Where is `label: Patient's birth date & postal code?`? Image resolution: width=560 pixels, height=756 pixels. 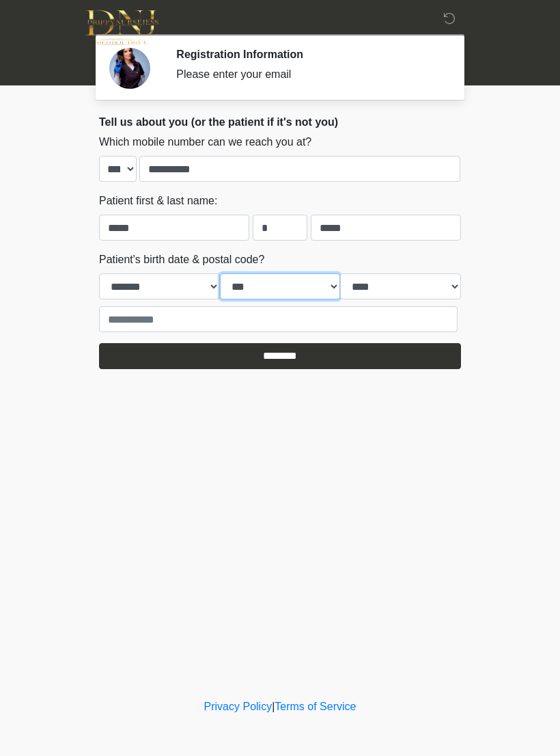
label: Patient's birth date & postal code? is located at coordinates (182, 260).